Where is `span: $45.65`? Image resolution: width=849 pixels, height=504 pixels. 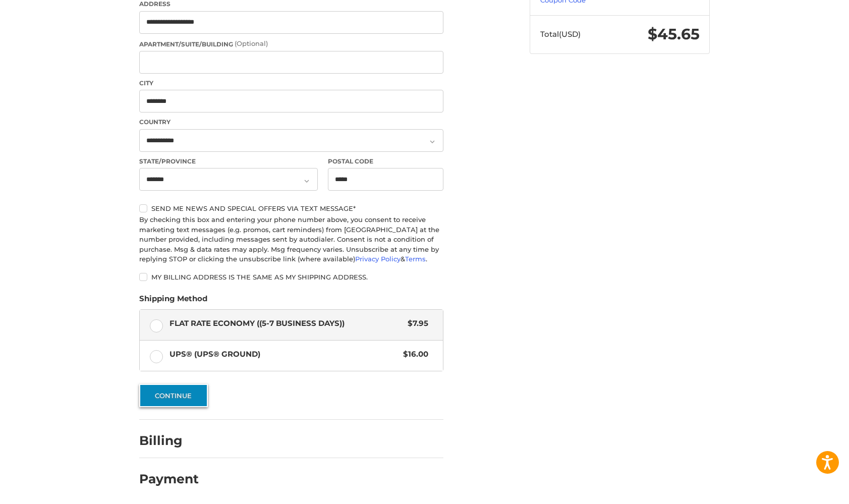 span: $45.65 is located at coordinates (674, 34).